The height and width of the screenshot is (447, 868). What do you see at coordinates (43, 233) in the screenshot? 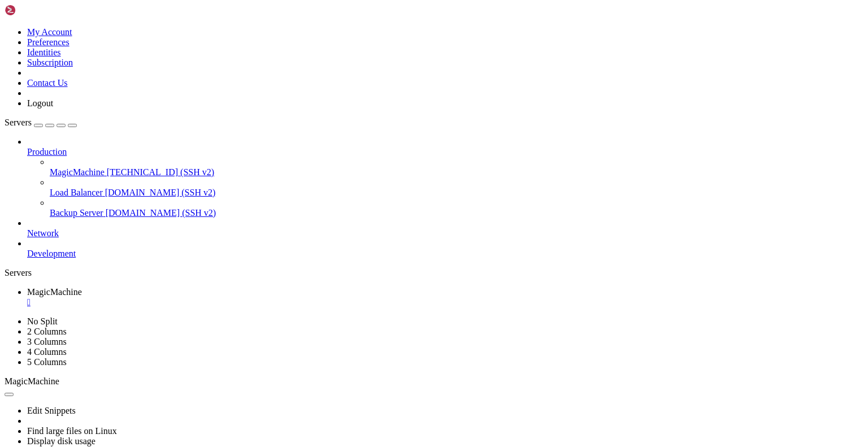
I see `span: Network` at bounding box center [43, 233].